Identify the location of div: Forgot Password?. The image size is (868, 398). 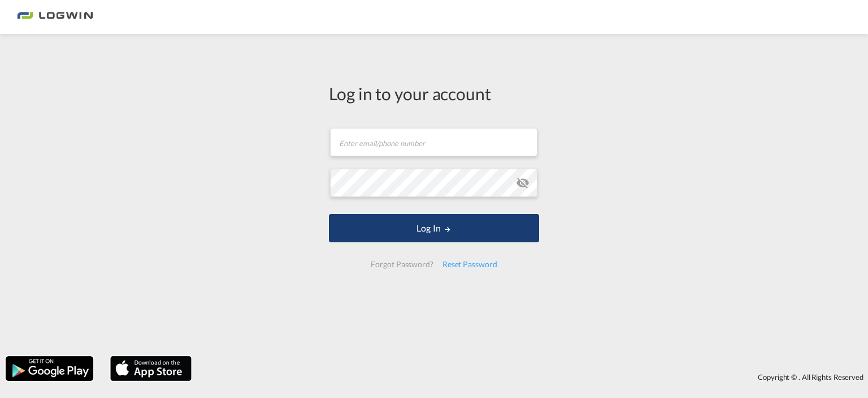
(402, 264).